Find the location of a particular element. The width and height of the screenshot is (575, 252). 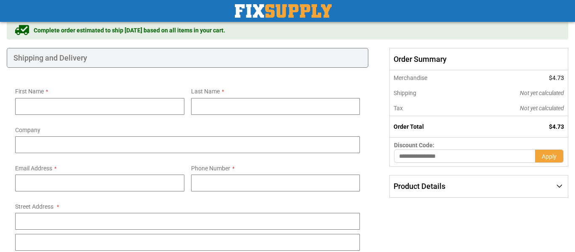

th: Tax is located at coordinates (429, 108).